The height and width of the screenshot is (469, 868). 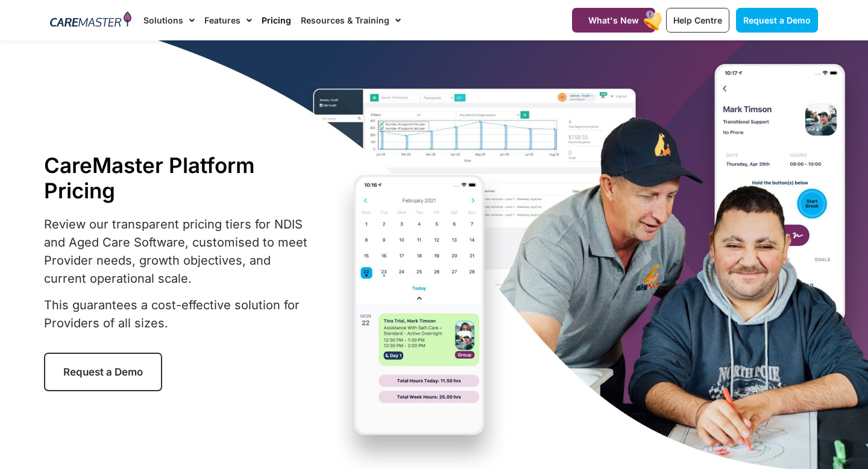 What do you see at coordinates (179, 252) in the screenshot?
I see `p: Review our transparent pricing tiers for NDIS and Aged Care Software, customised to meet Provider...` at bounding box center [179, 252].